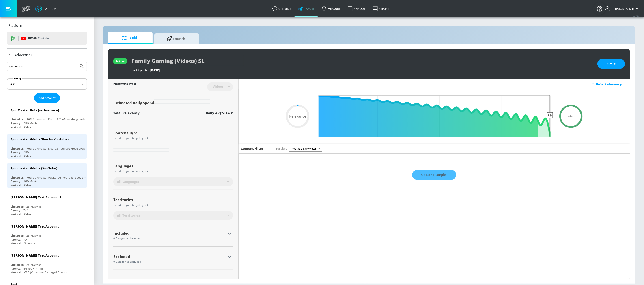 The width and height of the screenshot is (644, 285). I want to click on div: NA, so click(25, 240).